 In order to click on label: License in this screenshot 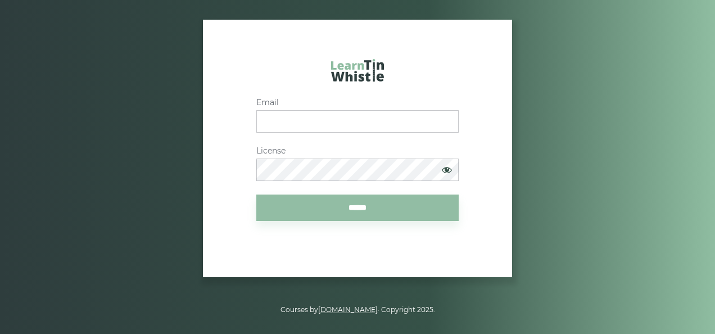, I will do `click(358, 151)`.